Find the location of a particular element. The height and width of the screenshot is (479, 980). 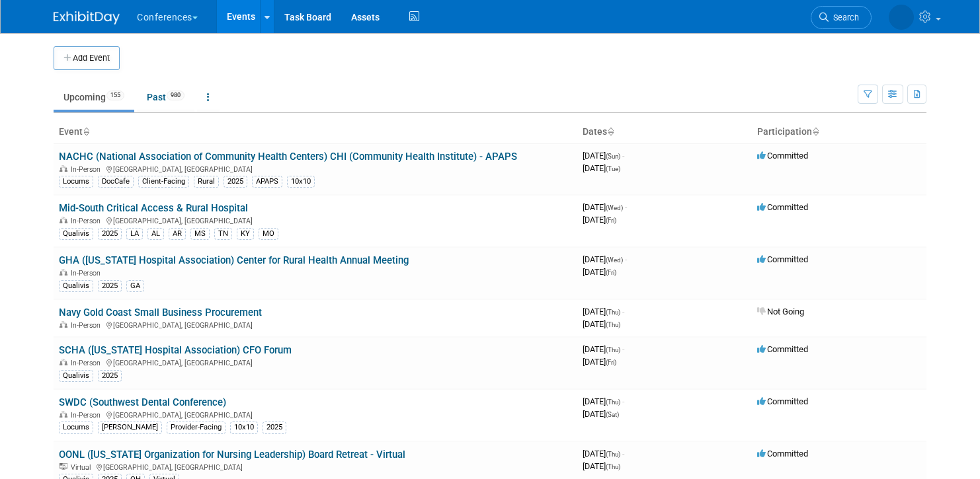

div: DocCafe is located at coordinates (116, 182).